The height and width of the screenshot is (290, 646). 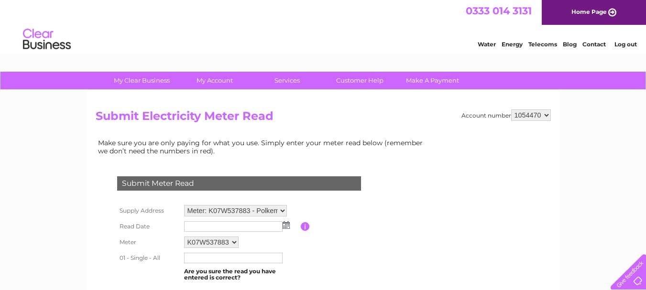 What do you see at coordinates (487, 44) in the screenshot?
I see `a: Water` at bounding box center [487, 44].